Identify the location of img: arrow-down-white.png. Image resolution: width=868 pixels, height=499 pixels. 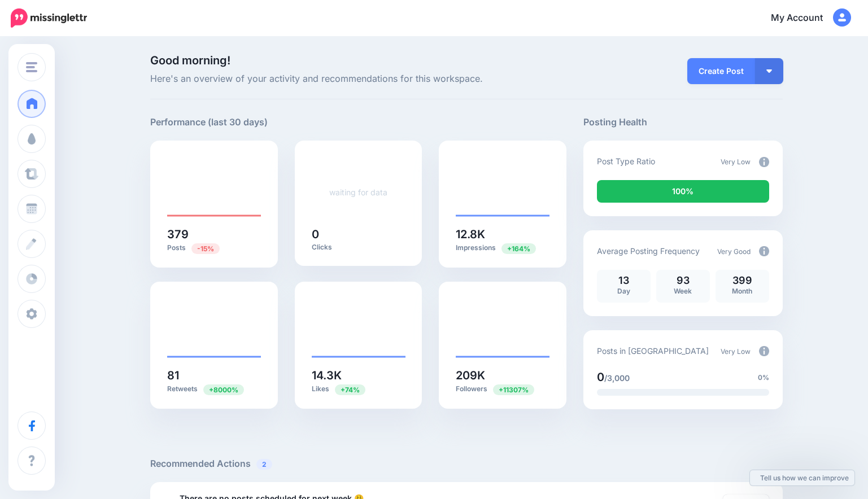
(769, 71).